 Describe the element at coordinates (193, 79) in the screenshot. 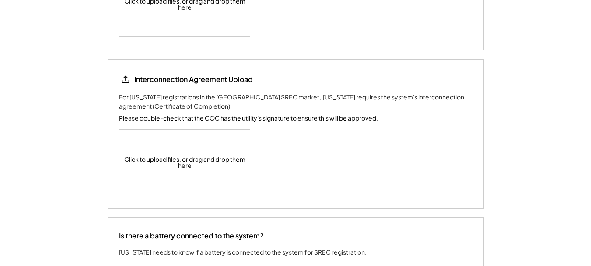

I see `div: Interconnection Agreement Upload` at that location.